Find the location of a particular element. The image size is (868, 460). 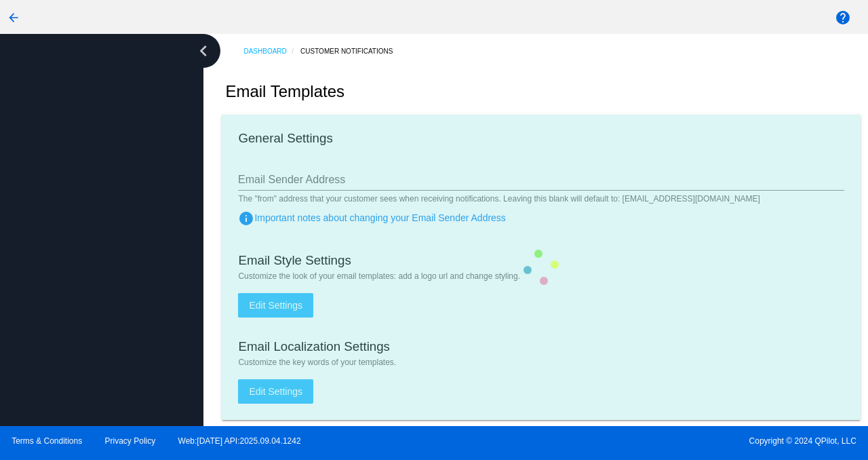

i: chevron_left is located at coordinates (203, 51).